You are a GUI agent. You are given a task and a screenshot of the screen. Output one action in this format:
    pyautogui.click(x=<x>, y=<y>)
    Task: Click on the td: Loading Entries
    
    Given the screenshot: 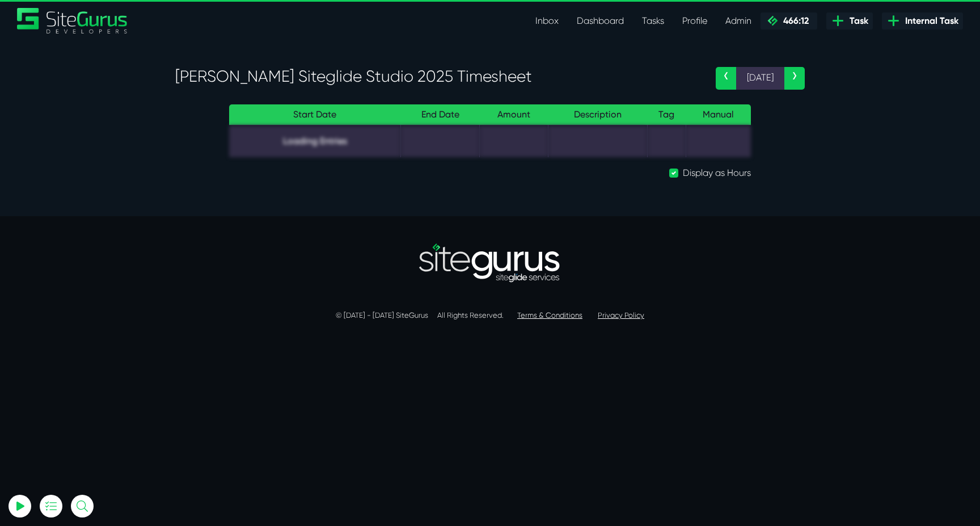 What is the action you would take?
    pyautogui.click(x=315, y=141)
    